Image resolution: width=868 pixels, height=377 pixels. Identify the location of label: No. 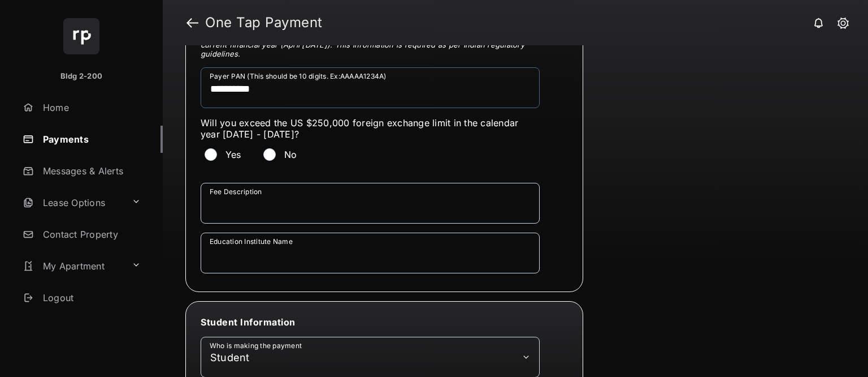
(291, 155).